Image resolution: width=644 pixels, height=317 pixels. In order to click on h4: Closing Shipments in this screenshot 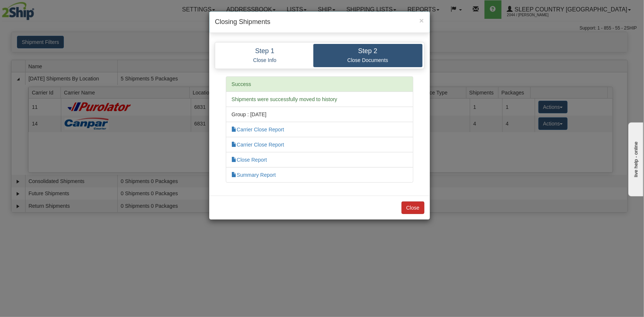, I will do `click(320, 22)`.